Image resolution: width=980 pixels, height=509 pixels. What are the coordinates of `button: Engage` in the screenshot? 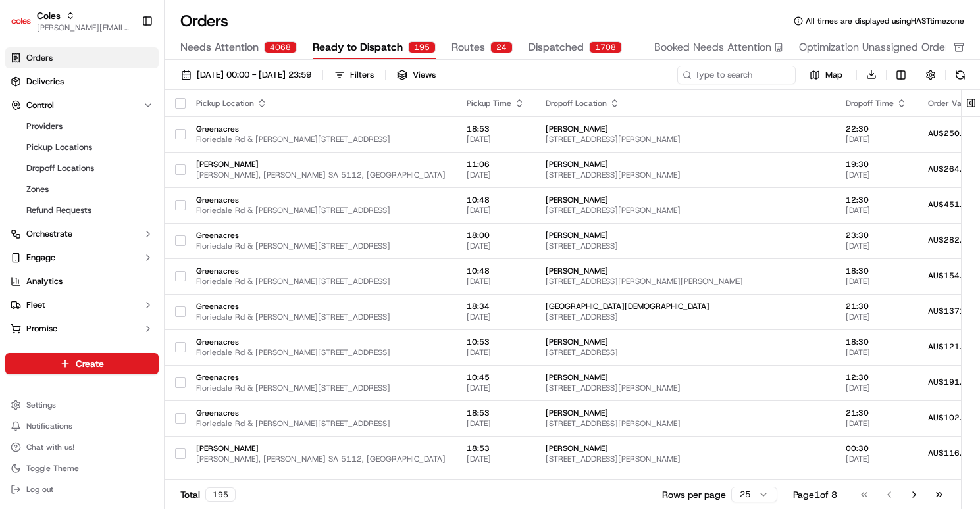 It's located at (82, 258).